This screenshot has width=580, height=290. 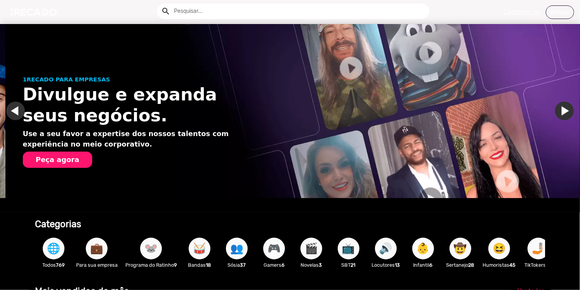 What do you see at coordinates (139, 139) in the screenshot?
I see `p: Use a seu favor a expertise dos nossos talentos com experiência no meio corporativo.` at bounding box center [139, 139].